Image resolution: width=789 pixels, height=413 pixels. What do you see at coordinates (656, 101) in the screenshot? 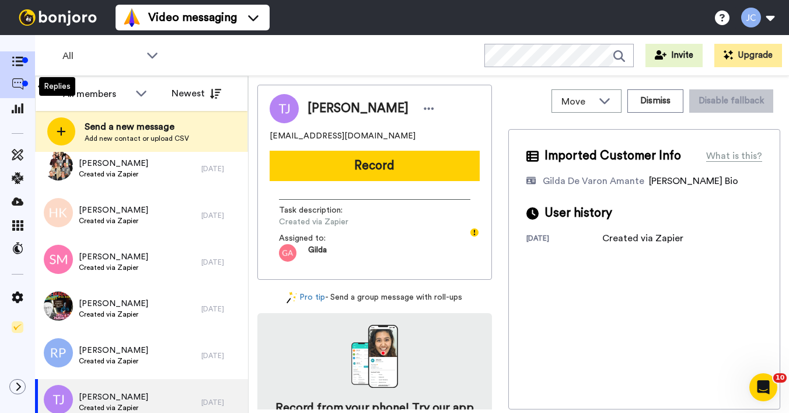
I see `button: Dismiss` at bounding box center [656, 101].